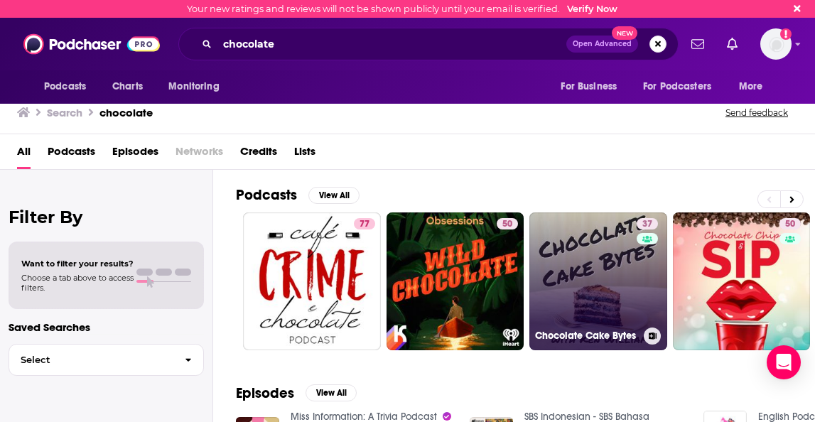  I want to click on span: All, so click(23, 154).